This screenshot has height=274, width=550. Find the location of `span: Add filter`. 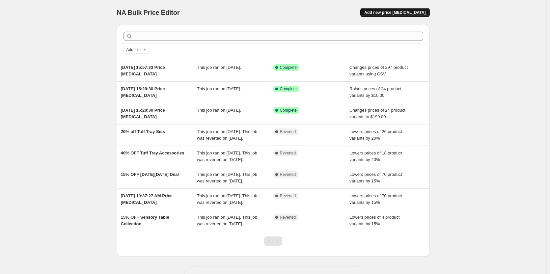

span: Add filter is located at coordinates (134, 50).